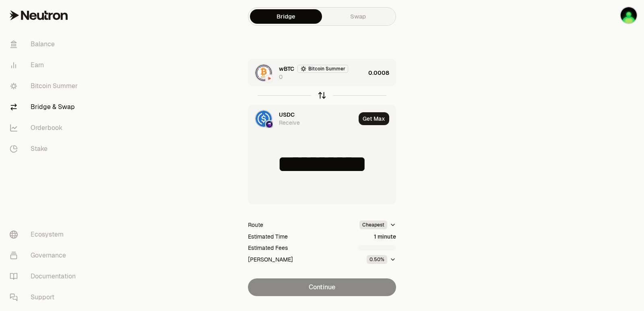 The width and height of the screenshot is (644, 311). I want to click on button: wBTC LogoNeutron LogoNeutron LogowBTCBitcoin Summer00.0008, so click(322, 73).